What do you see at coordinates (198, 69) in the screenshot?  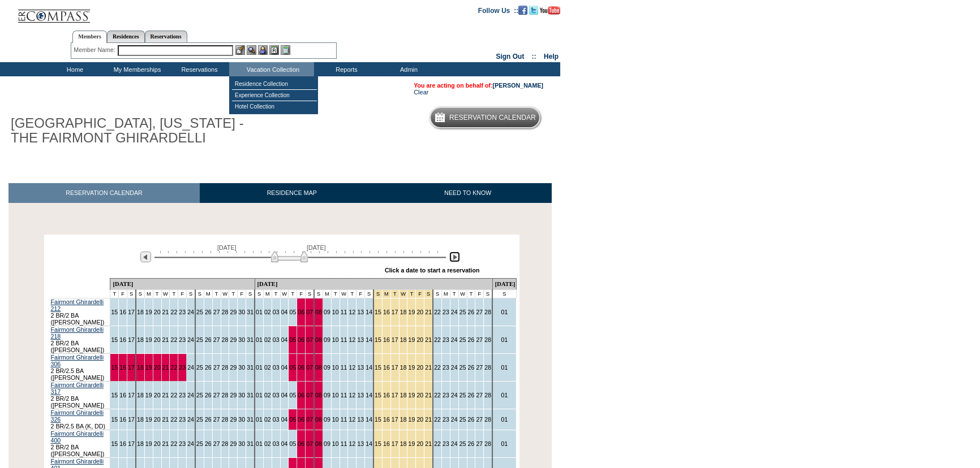 I see `td: Reservations` at bounding box center [198, 69].